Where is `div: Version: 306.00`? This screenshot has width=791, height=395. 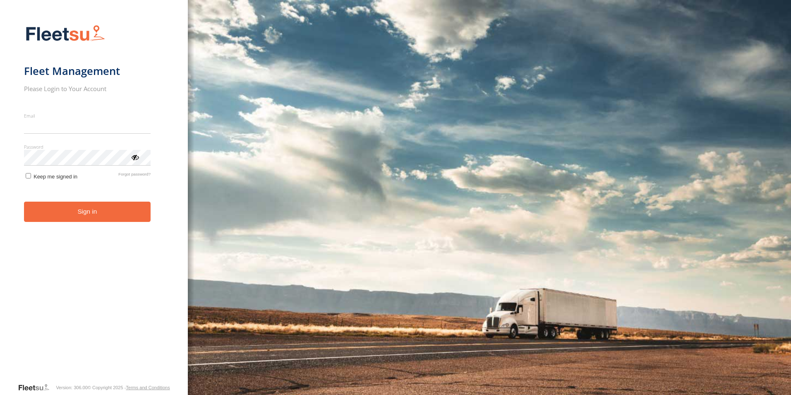
div: Version: 306.00 is located at coordinates (72, 387).